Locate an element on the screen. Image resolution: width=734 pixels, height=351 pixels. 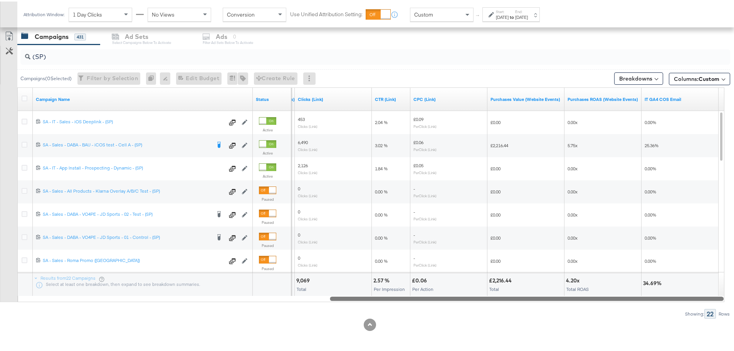
div: Rows is located at coordinates (724, 313).